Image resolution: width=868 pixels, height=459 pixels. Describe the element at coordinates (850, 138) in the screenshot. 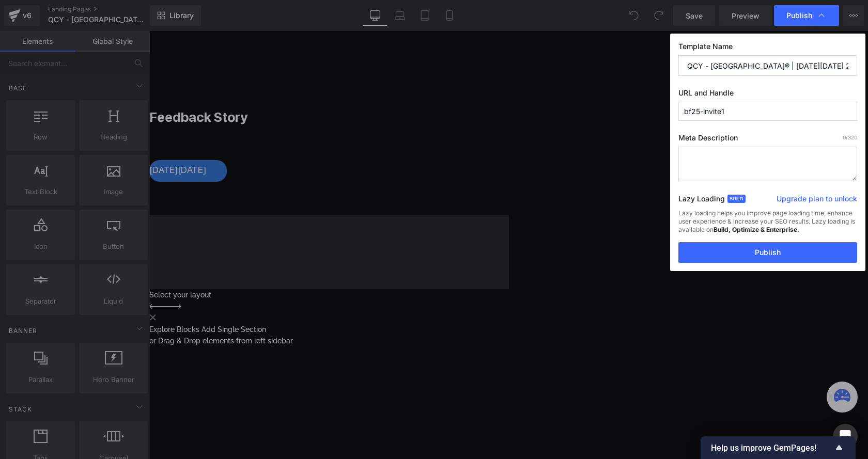

I see `span: /320` at that location.